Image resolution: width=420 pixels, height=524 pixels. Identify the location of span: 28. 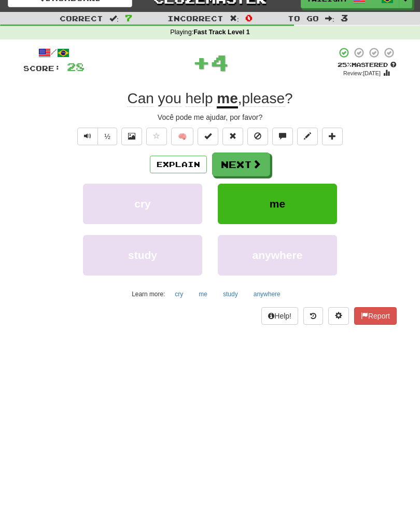
(75, 66).